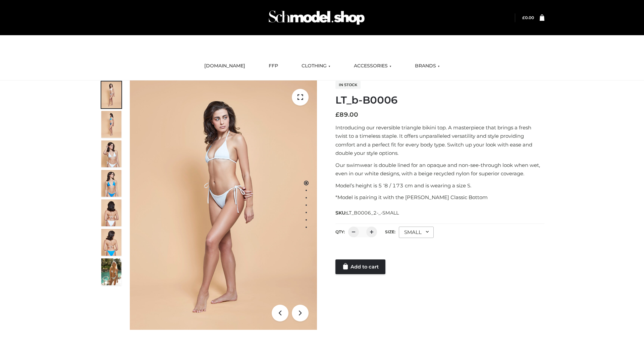  Describe the element at coordinates (112, 183) in the screenshot. I see `img: ArielClassicBikiniTop_CloudNine_AzureSky_OW114ECO_4-scaled.jpg` at that location.